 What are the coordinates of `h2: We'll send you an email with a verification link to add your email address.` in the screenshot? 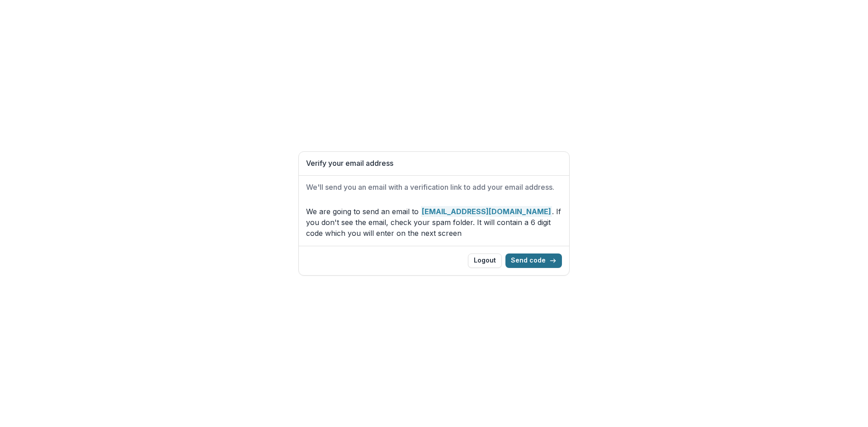 It's located at (434, 187).